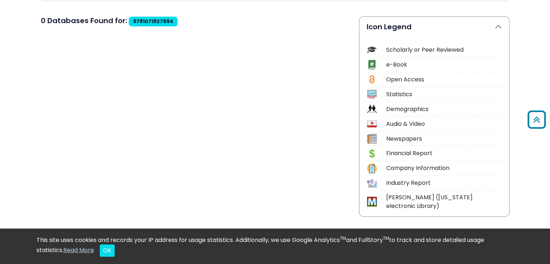 The height and width of the screenshot is (264, 550). Describe the element at coordinates (275, 246) in the screenshot. I see `div: This site uses cookies and records your IP address for usage statistics. Additionally, we use Goo...` at that location.